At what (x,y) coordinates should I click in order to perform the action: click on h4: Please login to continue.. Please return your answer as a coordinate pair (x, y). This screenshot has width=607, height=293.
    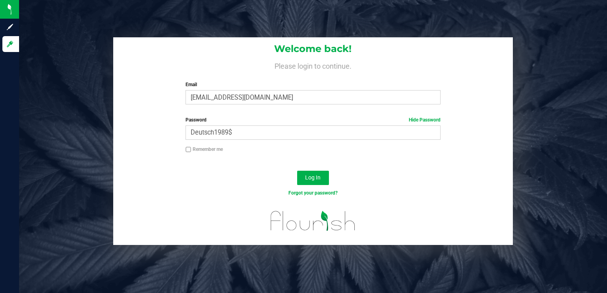
    Looking at the image, I should click on (313, 65).